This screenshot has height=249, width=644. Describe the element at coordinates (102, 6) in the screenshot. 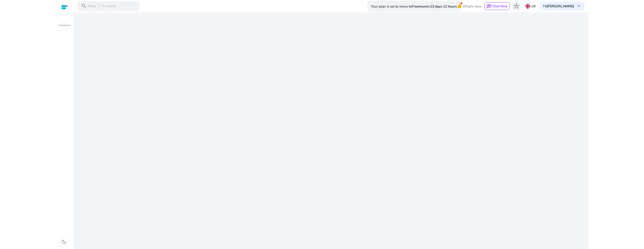

I see `p: Press to search` at that location.